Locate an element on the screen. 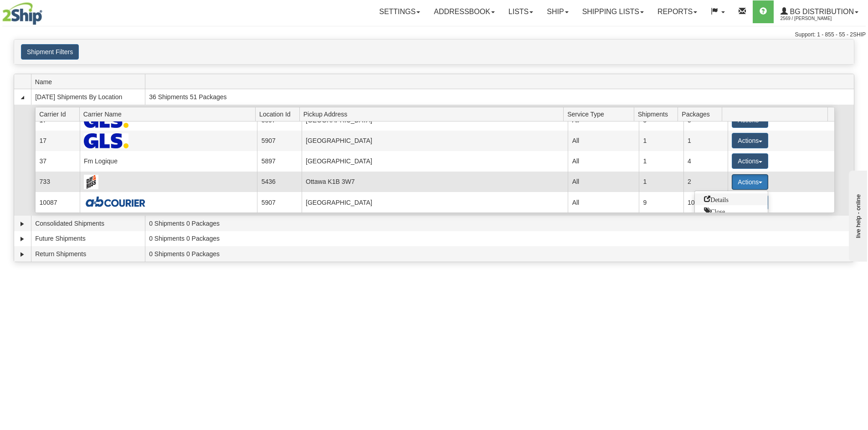  a: Close this group is located at coordinates (731, 211).